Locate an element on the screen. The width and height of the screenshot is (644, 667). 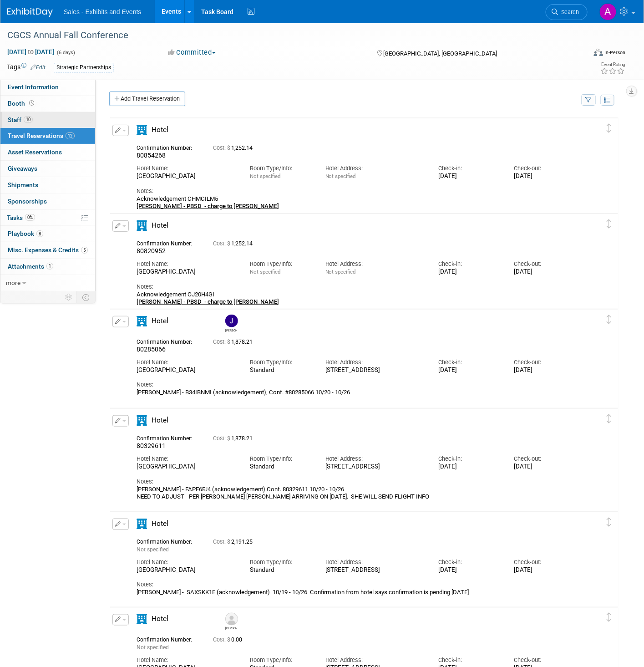
span: to is located at coordinates (30, 52).